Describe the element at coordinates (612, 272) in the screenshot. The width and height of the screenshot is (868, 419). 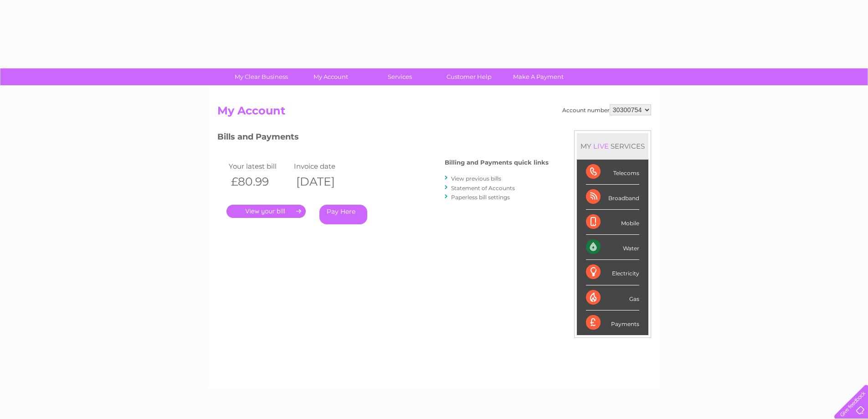
I see `div: Electricity` at that location.